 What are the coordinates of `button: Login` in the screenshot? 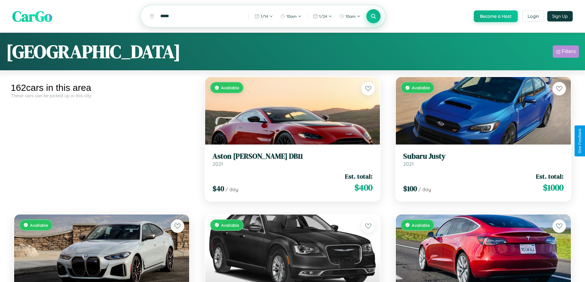 It's located at (533, 16).